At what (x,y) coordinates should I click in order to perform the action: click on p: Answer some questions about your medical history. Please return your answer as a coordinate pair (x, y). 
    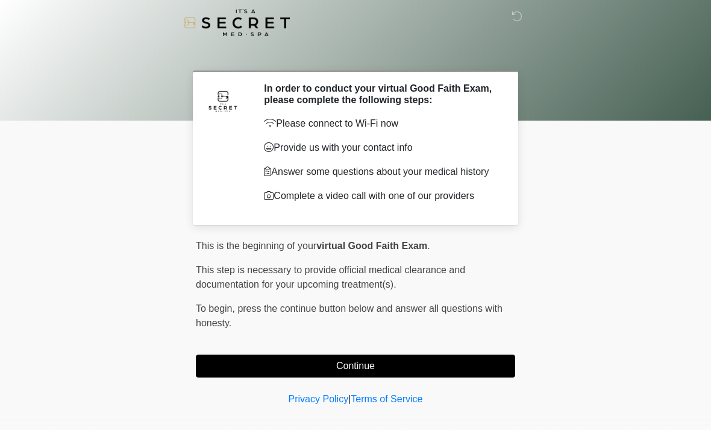
    Looking at the image, I should click on (380, 172).